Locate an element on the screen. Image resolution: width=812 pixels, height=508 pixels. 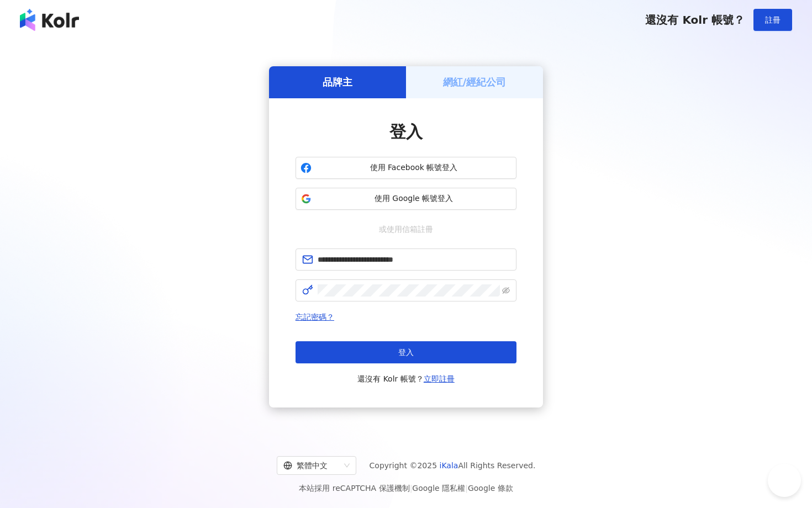
span: 使用 Google 帳號登入 is located at coordinates (414, 199).